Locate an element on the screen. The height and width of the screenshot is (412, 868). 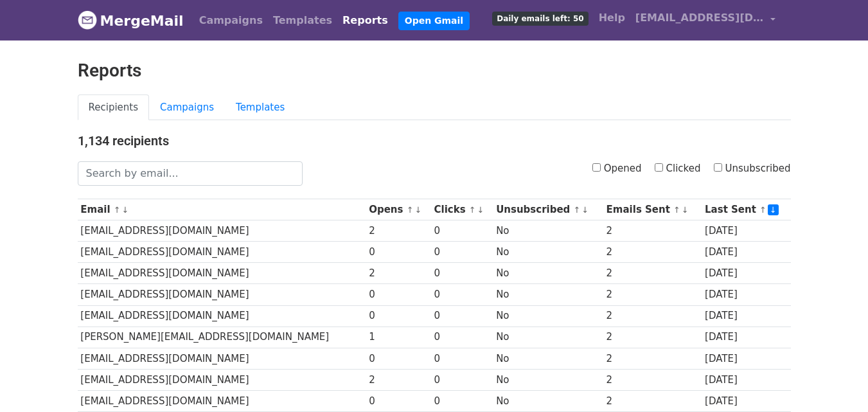
label: Opened is located at coordinates (617, 168).